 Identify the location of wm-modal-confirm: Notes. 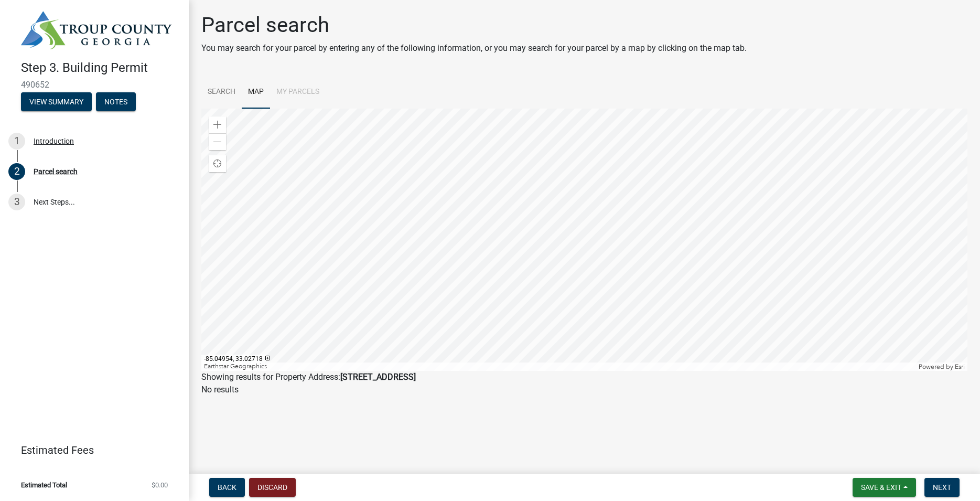
(116, 102).